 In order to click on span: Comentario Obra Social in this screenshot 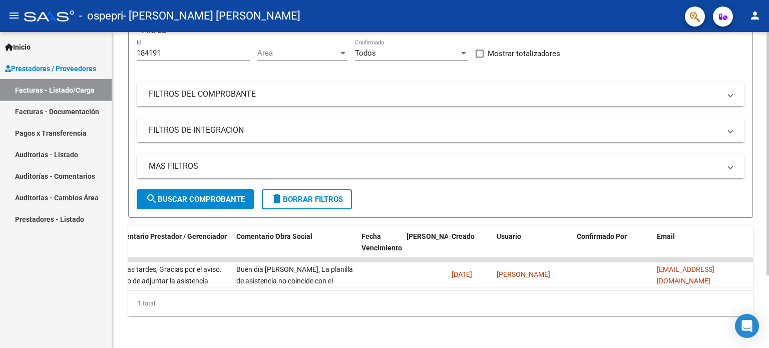, I will do `click(274, 236)`.